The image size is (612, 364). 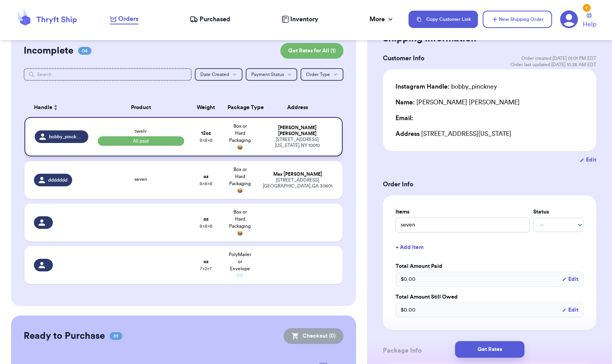 I want to click on span: All paid, so click(x=140, y=141).